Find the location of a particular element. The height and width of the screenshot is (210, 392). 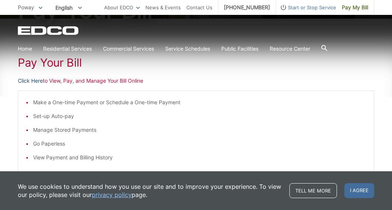

h1: Pay Your Bill is located at coordinates (196, 62).